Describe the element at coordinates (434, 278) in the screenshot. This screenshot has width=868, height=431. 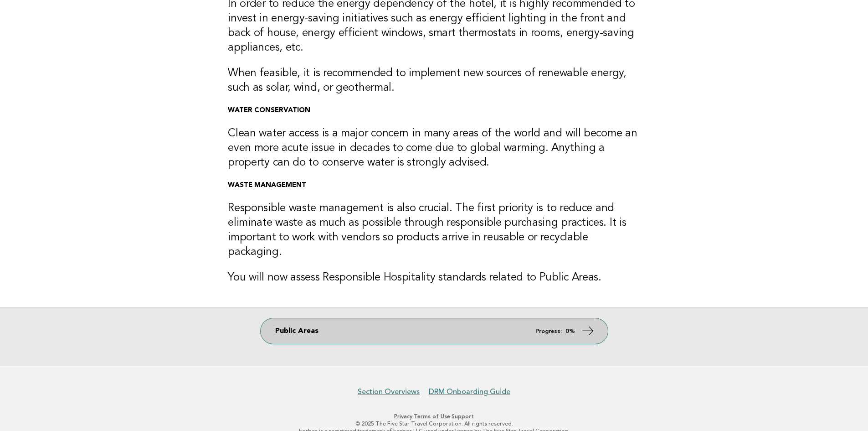
I see `h3: You will now assess Responsible Hospitality standards related to Public Areas.` at that location.